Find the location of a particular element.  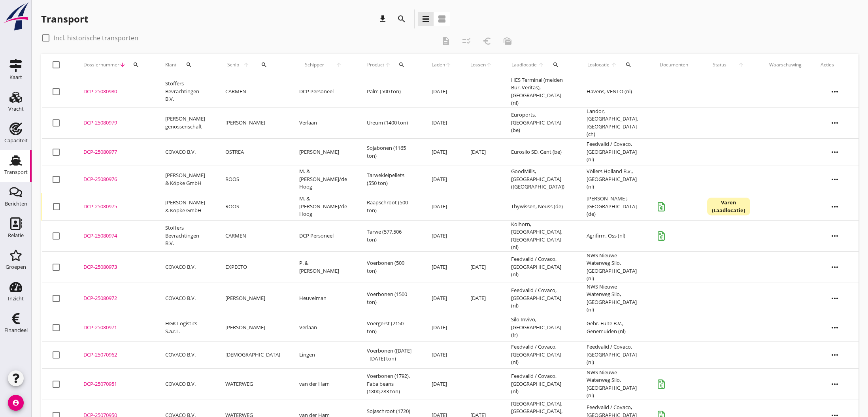

div: Waarschuwing is located at coordinates (785, 65).